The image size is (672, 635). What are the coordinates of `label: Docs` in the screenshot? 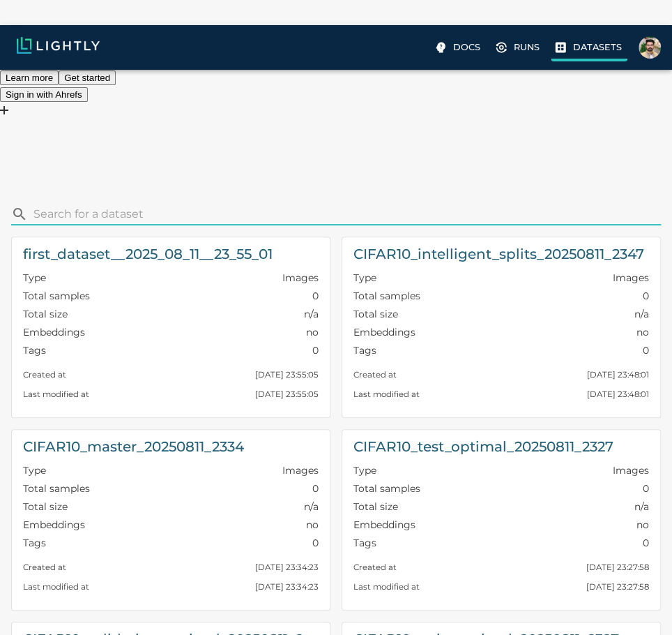 It's located at (458, 47).